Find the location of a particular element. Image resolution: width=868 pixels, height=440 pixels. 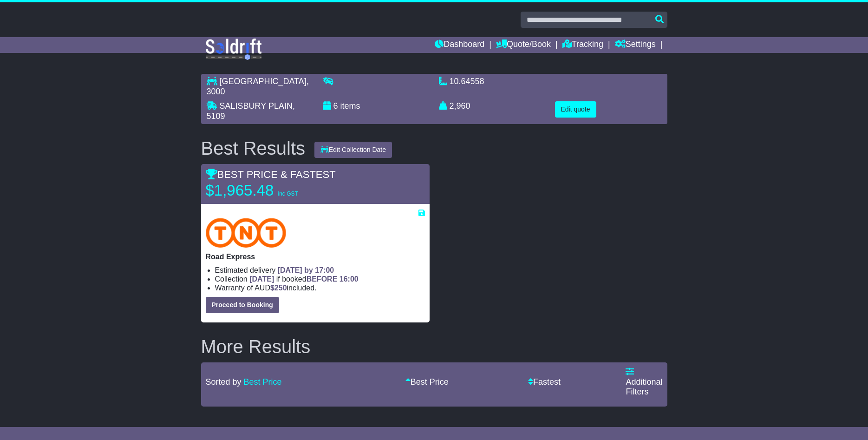

a: Dashboard is located at coordinates (459, 45).